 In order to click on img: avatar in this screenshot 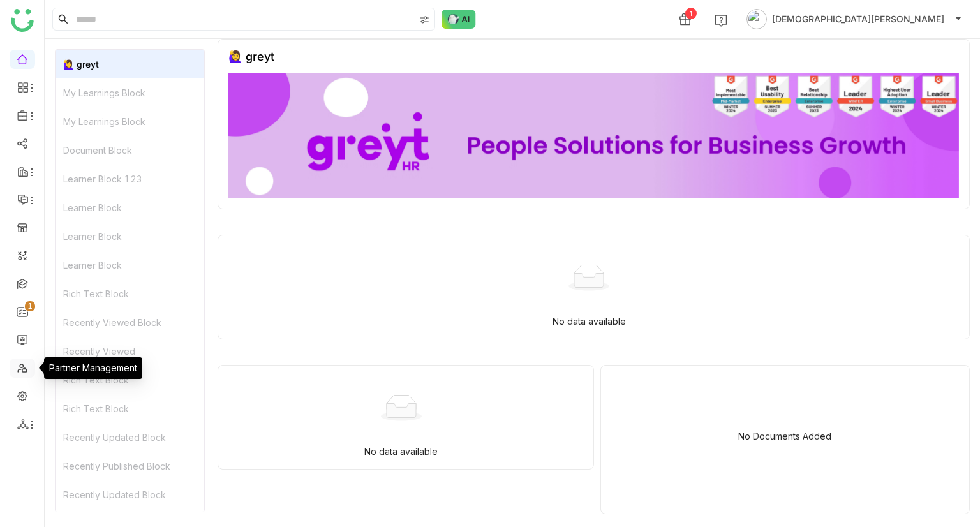, I will do `click(757, 19)`.